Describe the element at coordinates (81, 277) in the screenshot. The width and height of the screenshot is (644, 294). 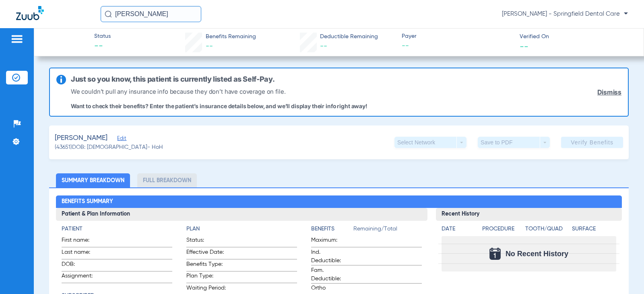
I see `span: Assignment:` at that location.